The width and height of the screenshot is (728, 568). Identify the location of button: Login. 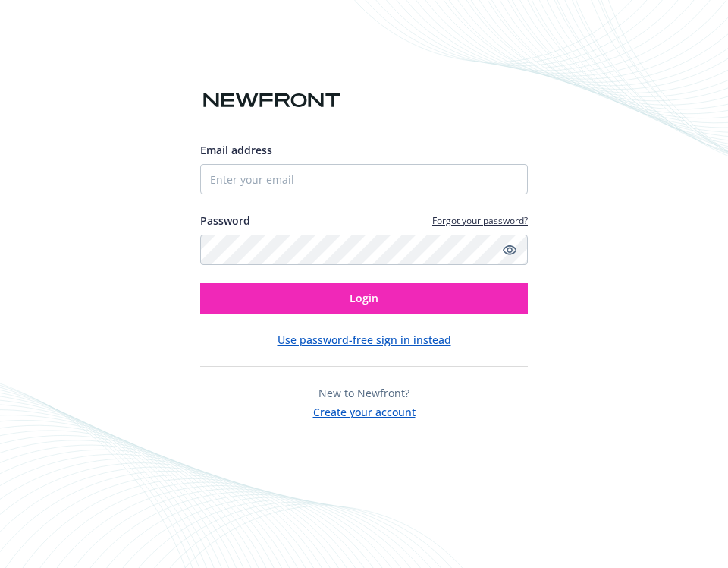
(364, 298).